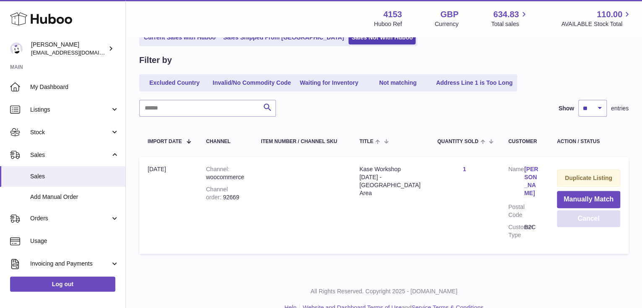  I want to click on div: 92669, so click(225, 193).